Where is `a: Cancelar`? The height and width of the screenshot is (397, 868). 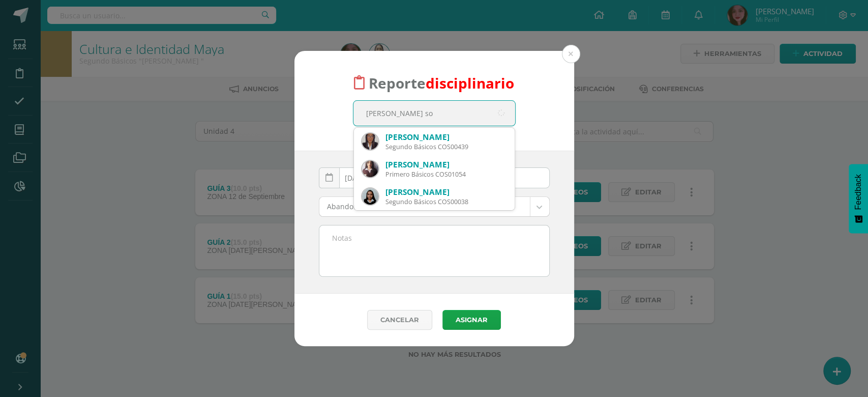
a: Cancelar is located at coordinates (400, 320).